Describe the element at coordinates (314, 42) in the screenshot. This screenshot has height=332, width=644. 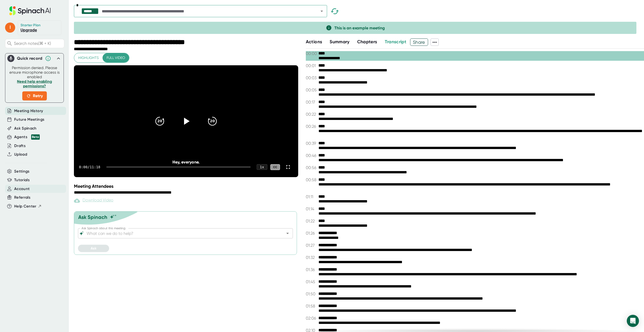
I see `button: Actions` at that location.